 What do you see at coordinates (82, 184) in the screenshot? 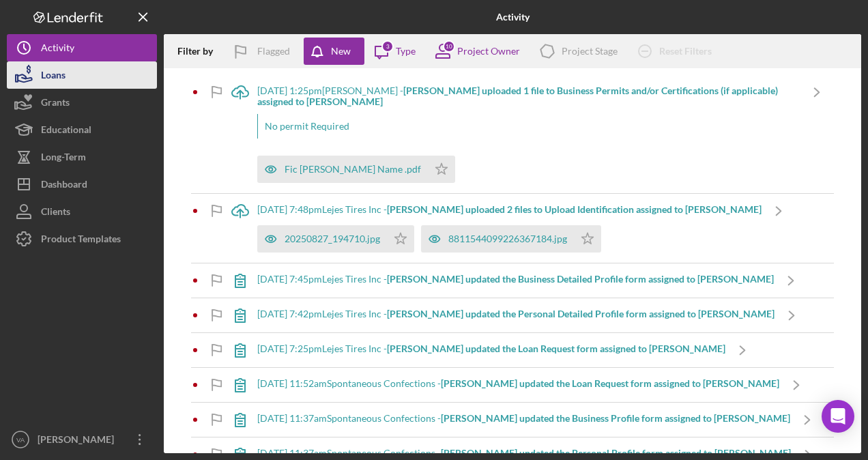
I see `a: Dashboard` at bounding box center [82, 184].